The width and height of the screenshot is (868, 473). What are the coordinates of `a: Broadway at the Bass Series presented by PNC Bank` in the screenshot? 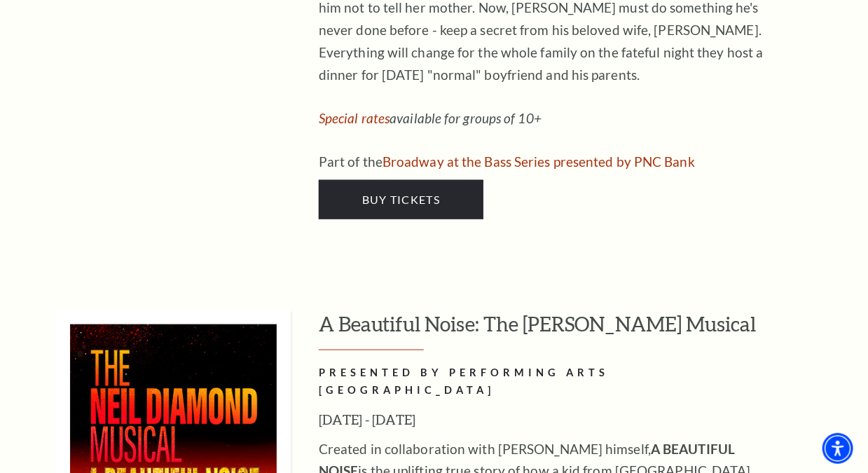 It's located at (539, 161).